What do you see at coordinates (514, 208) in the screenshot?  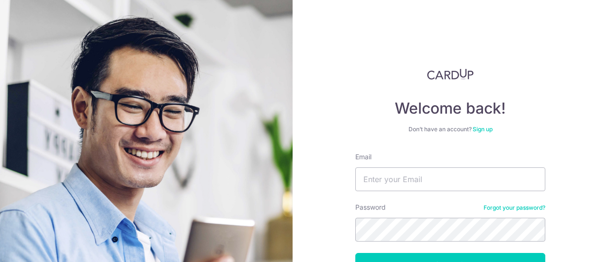 I see `a: Forgot your password?` at bounding box center [514, 208].